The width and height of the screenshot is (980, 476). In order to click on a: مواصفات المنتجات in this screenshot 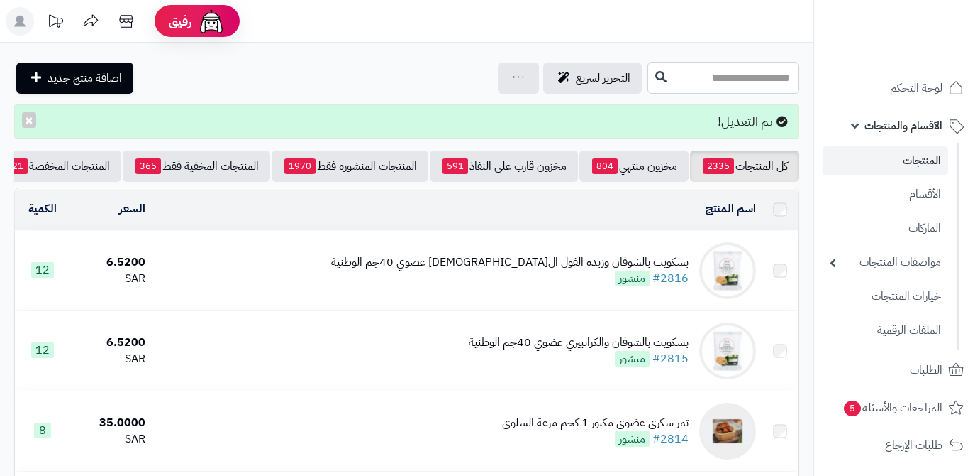, I will do `click(885, 262)`.